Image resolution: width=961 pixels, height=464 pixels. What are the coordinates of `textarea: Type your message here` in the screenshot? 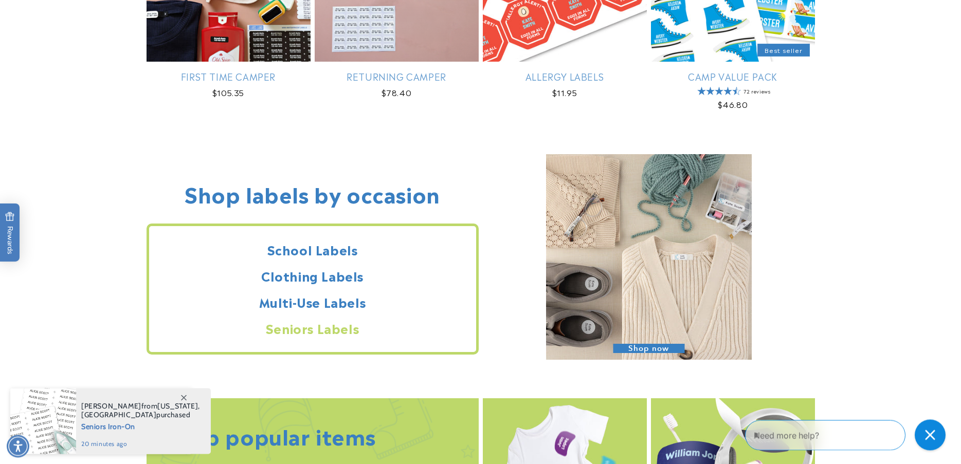 It's located at (71, 20).